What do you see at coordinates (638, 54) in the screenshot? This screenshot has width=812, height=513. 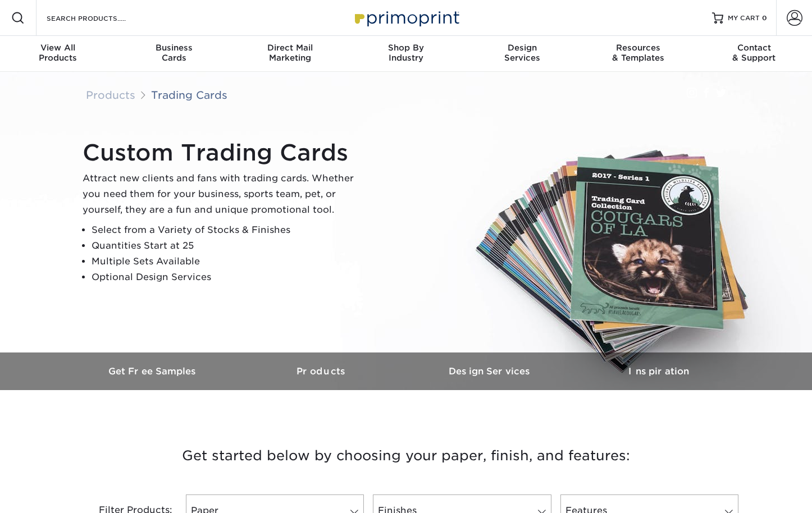 I see `a: Resources& Templates` at bounding box center [638, 54].